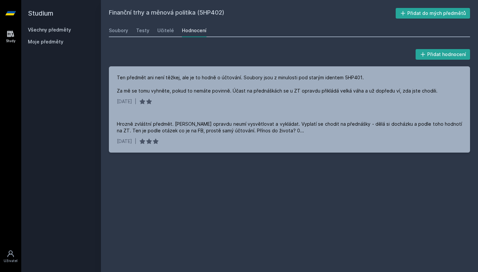 This screenshot has width=478, height=272. I want to click on button: Přidat do mých předmětů, so click(433, 13).